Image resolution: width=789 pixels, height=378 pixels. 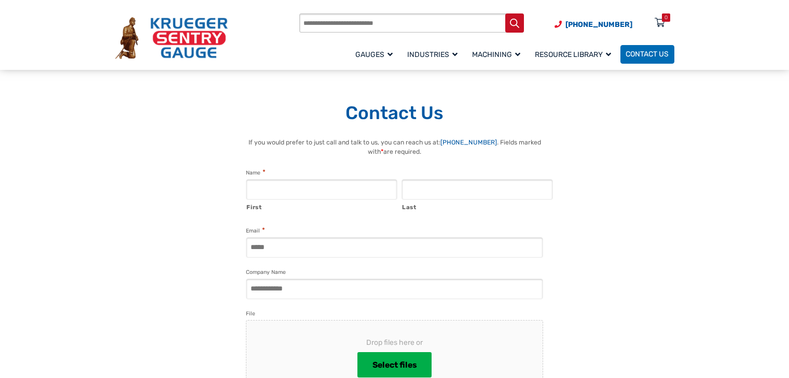 I want to click on label: Email, so click(x=255, y=231).